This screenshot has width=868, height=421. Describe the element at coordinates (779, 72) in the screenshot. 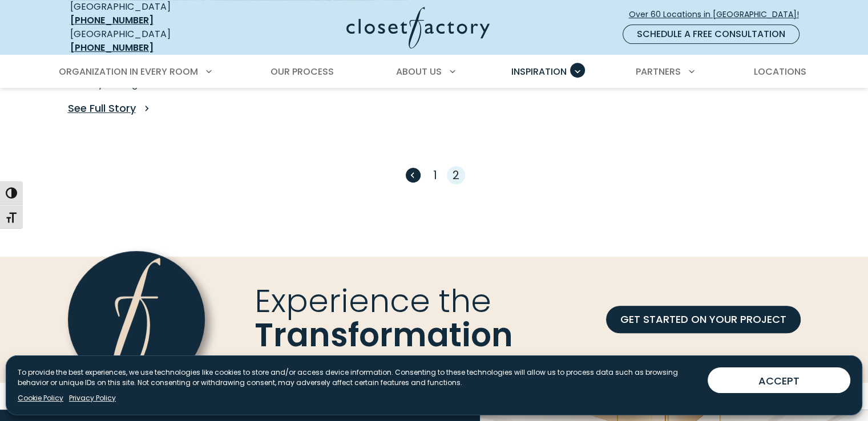

I see `span: Locations` at that location.